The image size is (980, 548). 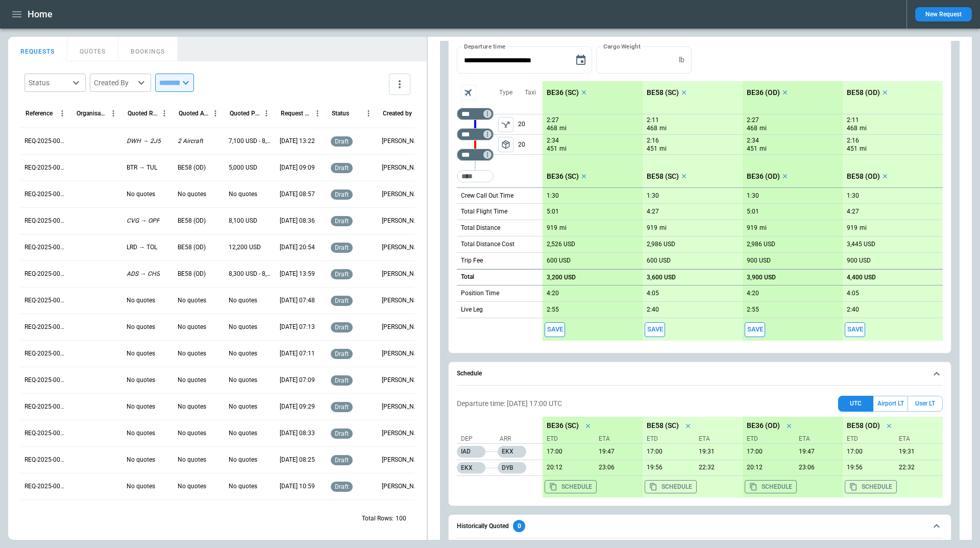 I want to click on p: 1:30, so click(x=753, y=196).